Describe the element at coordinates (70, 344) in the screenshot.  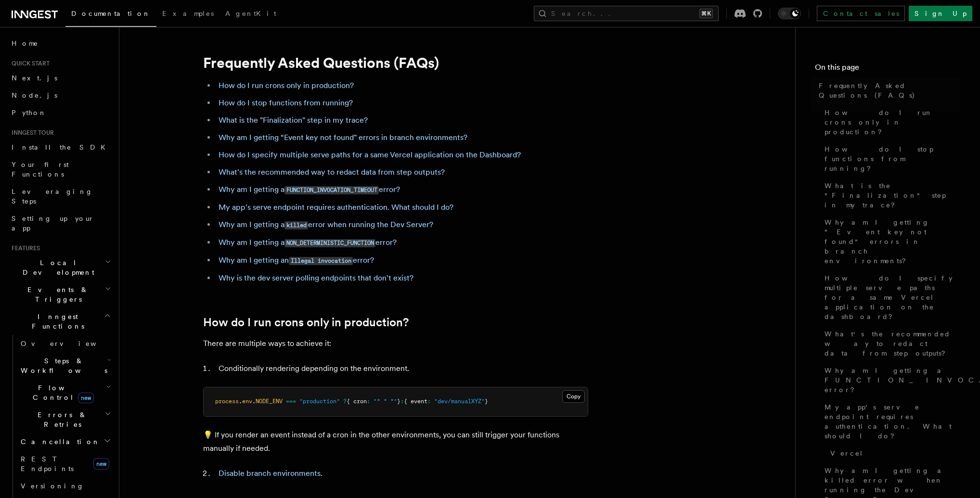
I see `span: Overview` at that location.